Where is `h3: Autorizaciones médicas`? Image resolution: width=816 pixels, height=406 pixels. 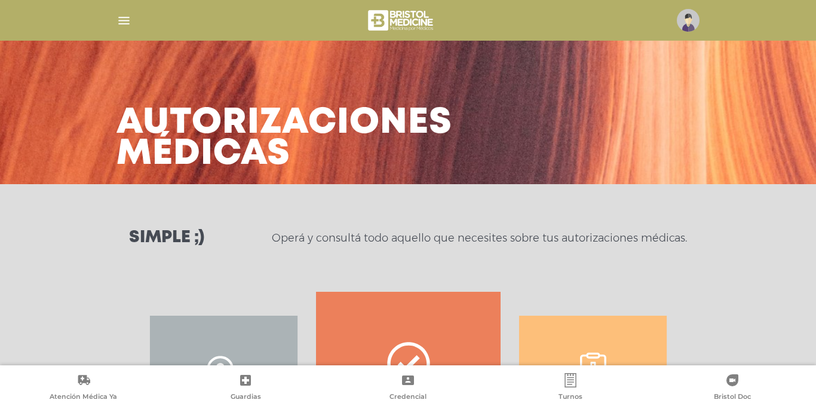 h3: Autorizaciones médicas is located at coordinates (284, 139).